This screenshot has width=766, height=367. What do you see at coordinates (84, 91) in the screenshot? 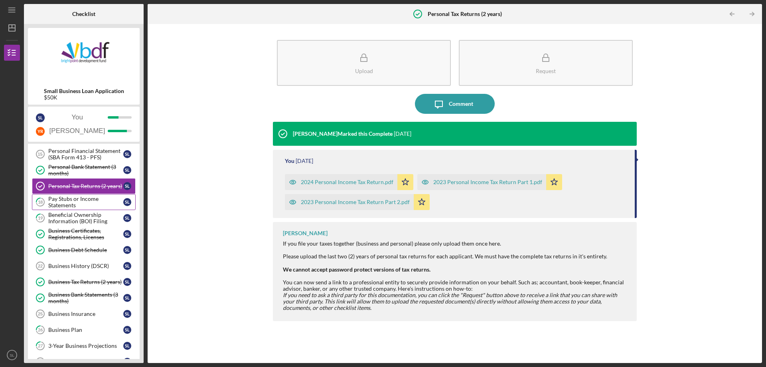
I see `b: Small Business Loan Application` at bounding box center [84, 91].